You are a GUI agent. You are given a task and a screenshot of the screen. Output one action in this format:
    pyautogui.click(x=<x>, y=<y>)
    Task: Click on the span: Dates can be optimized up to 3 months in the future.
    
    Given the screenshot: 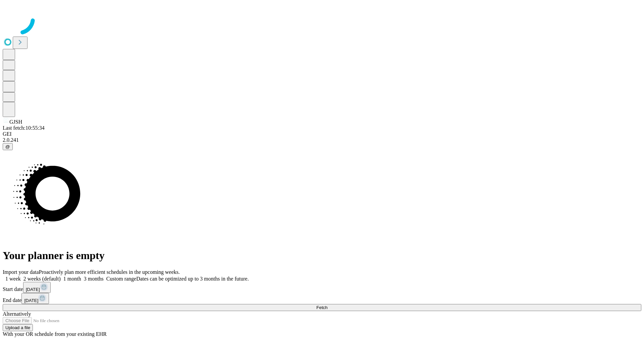 What is the action you would take?
    pyautogui.click(x=192, y=279)
    